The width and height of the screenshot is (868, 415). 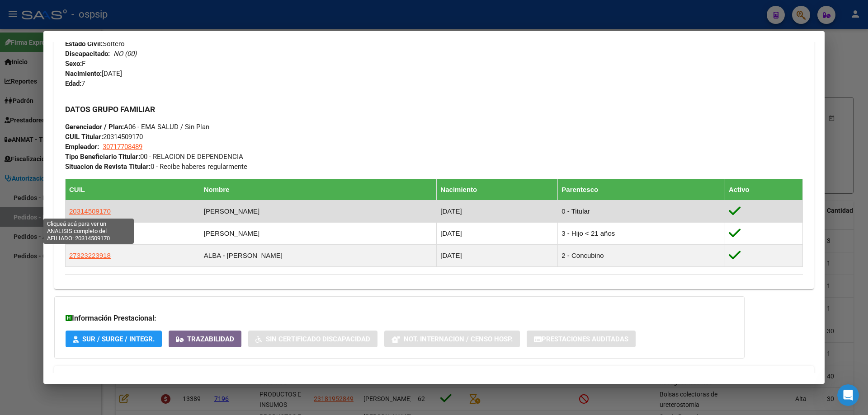 What do you see at coordinates (204, 338) in the screenshot?
I see `button: Trazabilidad` at bounding box center [204, 338].